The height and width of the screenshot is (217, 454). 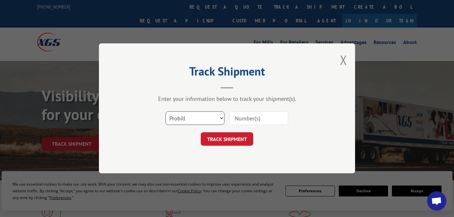 I want to click on a: Open chat, so click(x=437, y=201).